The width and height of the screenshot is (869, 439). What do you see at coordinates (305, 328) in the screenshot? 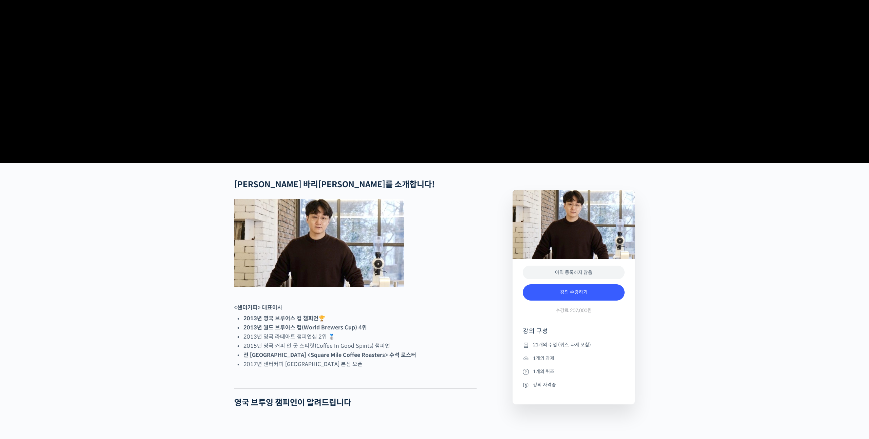
I see `strong: 2013년 월드 브루어스 컵(World Brewers Cup) 4위` at bounding box center [305, 328].